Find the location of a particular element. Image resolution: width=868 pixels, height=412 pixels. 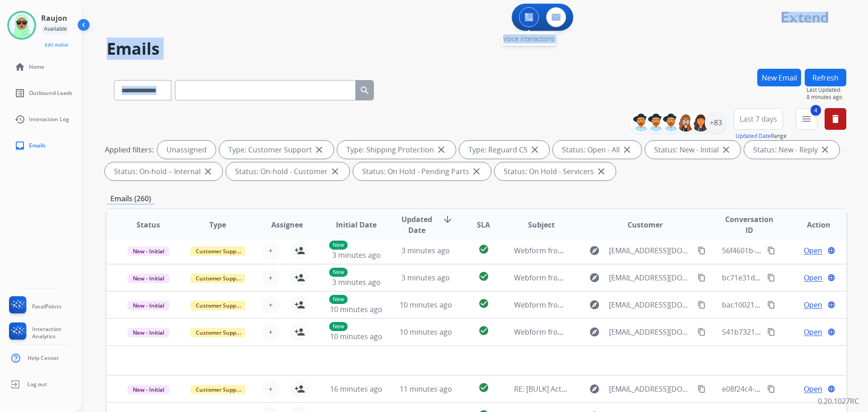

span: 16 minutes ago is located at coordinates (356, 389).